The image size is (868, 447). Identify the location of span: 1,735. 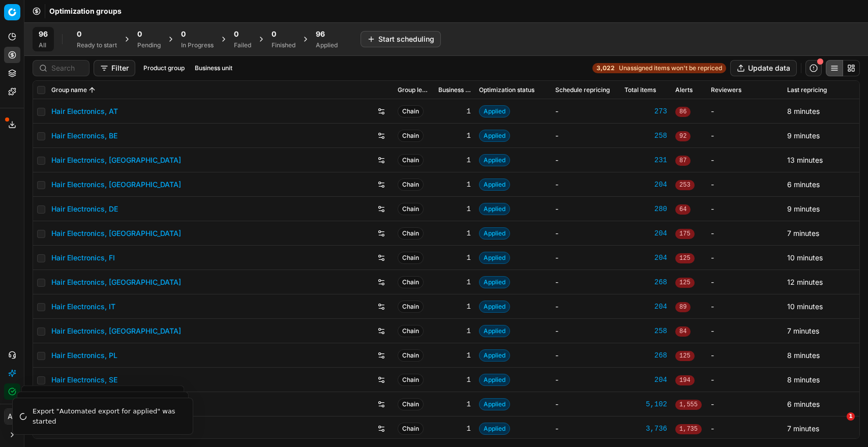
(688, 429).